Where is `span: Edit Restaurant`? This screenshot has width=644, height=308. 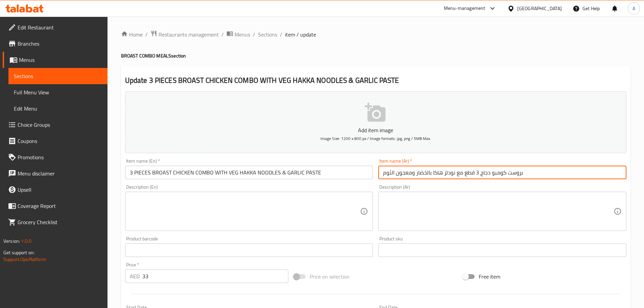 span: Edit Restaurant is located at coordinates (59, 28).